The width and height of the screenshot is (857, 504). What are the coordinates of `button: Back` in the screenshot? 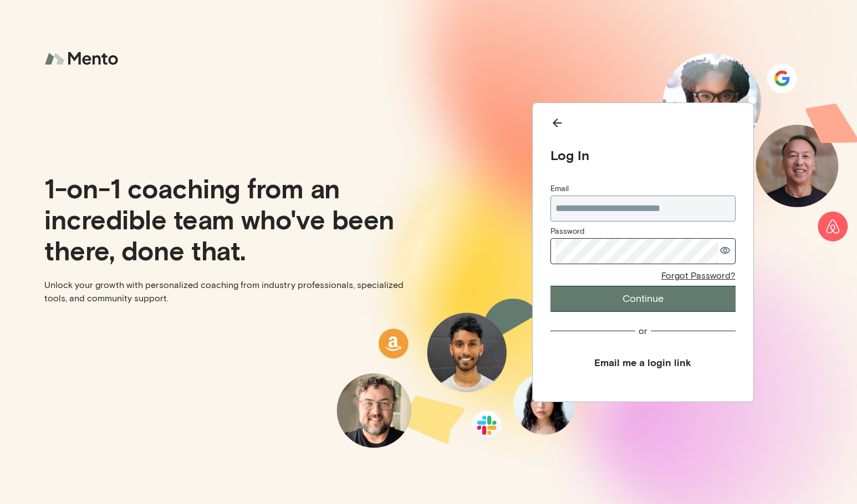 It's located at (643, 125).